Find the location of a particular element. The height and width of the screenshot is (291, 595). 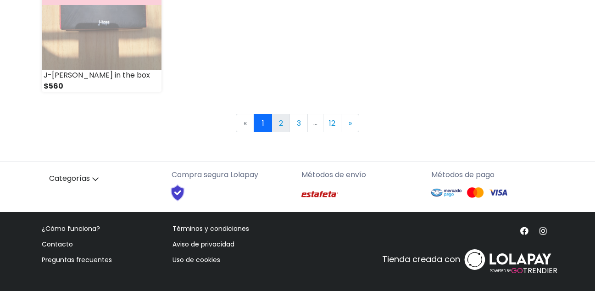

img: Mercado Pago Logo is located at coordinates (447, 193).